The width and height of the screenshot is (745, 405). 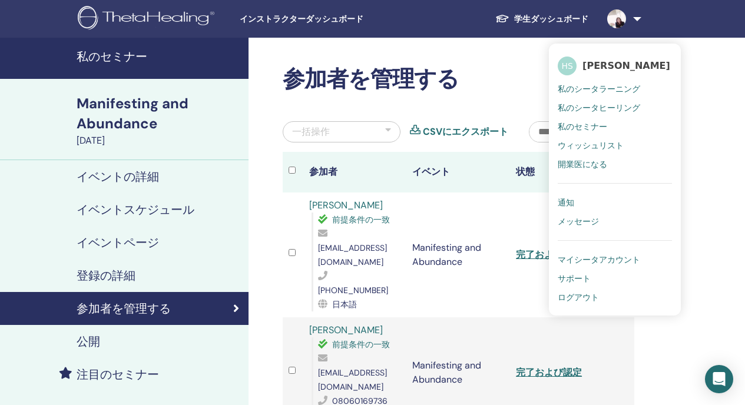 What do you see at coordinates (615, 108) in the screenshot?
I see `a: 私のシータヒーリング` at bounding box center [615, 108].